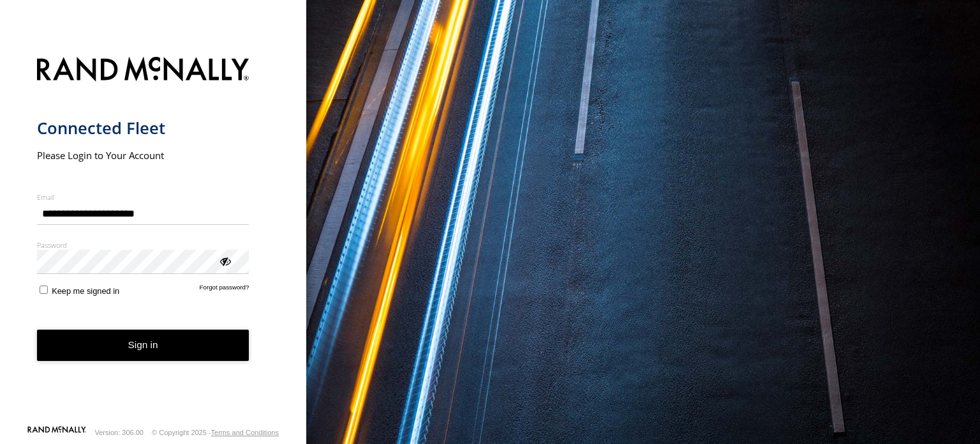  Describe the element at coordinates (143, 245) in the screenshot. I see `label: Password` at that location.